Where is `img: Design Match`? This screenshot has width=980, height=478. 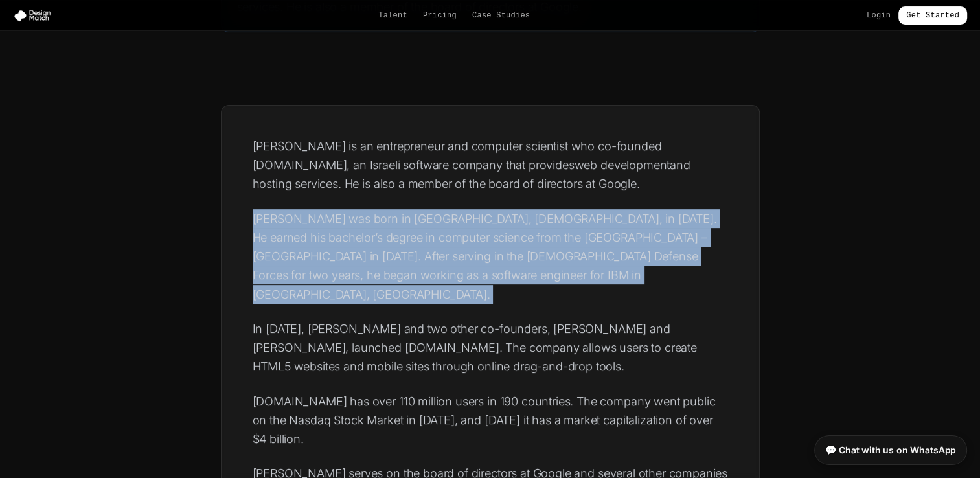
img: Design Match is located at coordinates (35, 16).